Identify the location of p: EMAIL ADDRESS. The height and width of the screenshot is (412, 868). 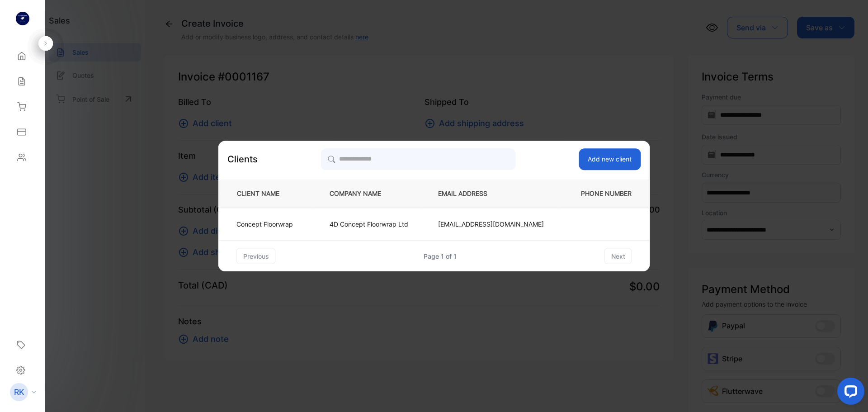
(491, 193).